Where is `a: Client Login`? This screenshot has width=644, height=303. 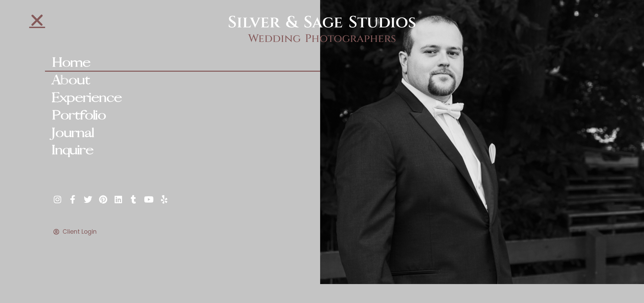
a: Client Login is located at coordinates (187, 232).